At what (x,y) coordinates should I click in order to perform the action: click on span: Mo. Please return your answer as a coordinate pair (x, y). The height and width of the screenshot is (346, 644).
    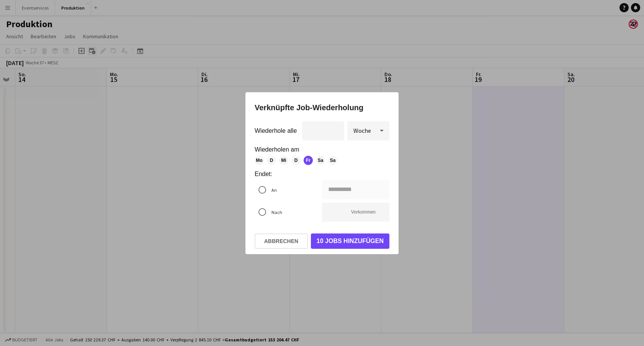
    Looking at the image, I should click on (259, 160).